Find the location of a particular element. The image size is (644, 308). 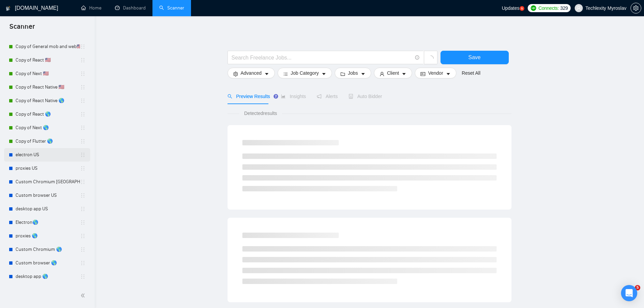

span: area-chart is located at coordinates (283, 96).